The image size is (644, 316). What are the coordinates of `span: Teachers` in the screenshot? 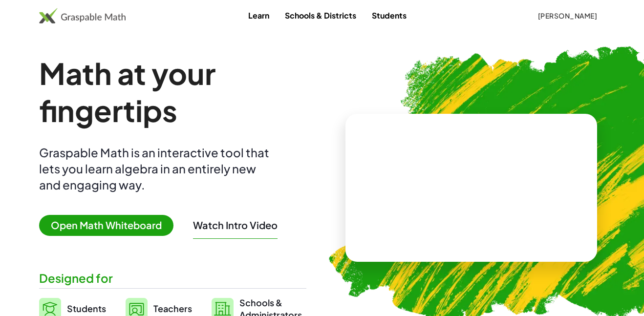 It's located at (173, 309).